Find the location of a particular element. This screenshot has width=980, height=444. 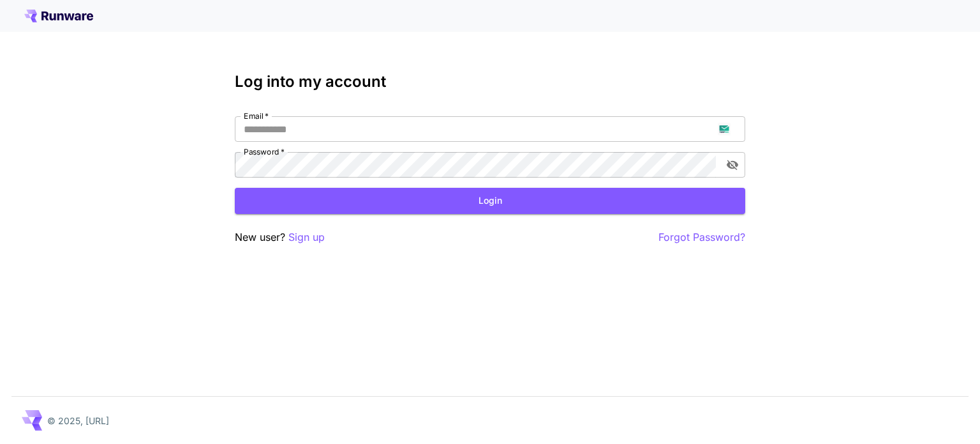

button: Login is located at coordinates (490, 201).